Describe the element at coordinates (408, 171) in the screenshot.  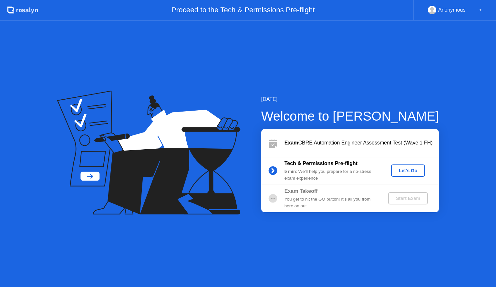
I see `div: Let's Go` at that location.